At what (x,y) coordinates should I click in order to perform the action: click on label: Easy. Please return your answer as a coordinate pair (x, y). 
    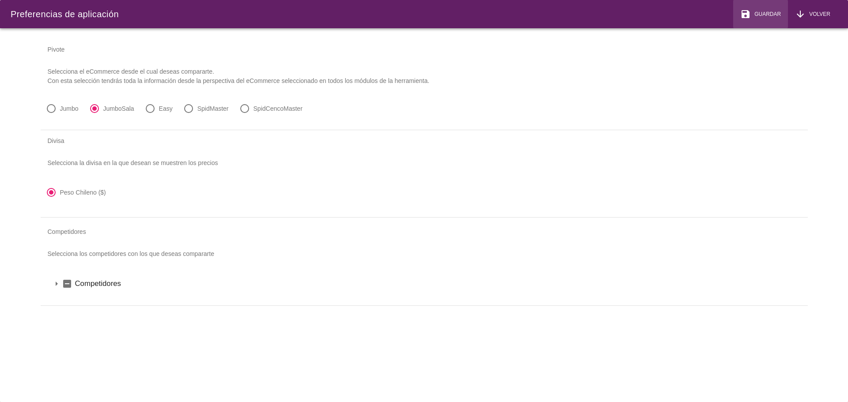
    Looking at the image, I should click on (166, 109).